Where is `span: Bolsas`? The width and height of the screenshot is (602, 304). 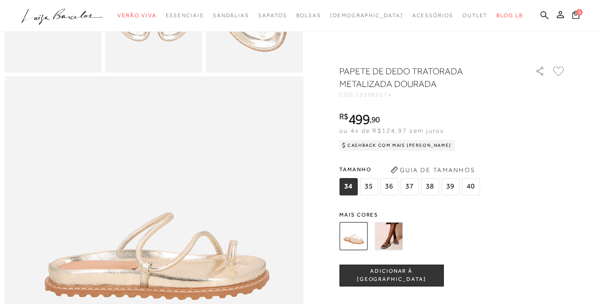 span: Bolsas is located at coordinates (309, 15).